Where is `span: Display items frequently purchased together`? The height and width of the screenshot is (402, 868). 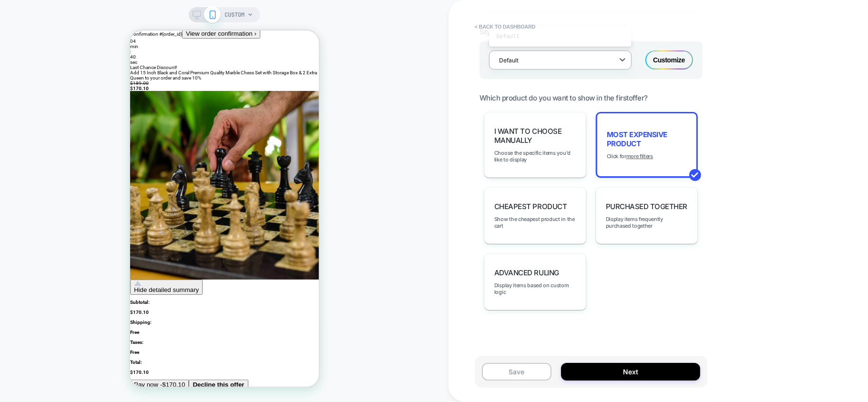
span: Display items frequently purchased together is located at coordinates (647, 222).